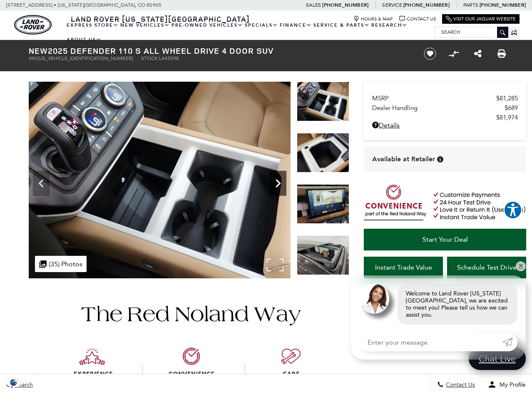 This screenshot has height=395, width=532. Describe the element at coordinates (434, 99) in the screenshot. I see `span: MSRP` at that location.